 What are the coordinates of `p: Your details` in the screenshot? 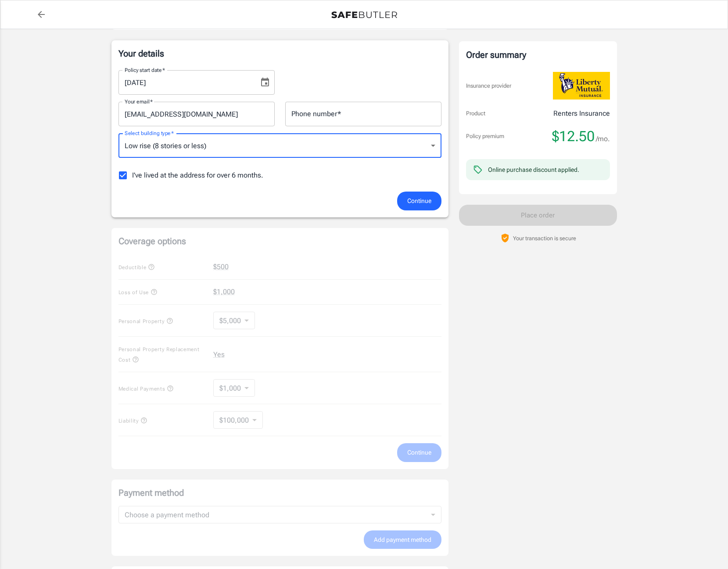 It's located at (280, 53).